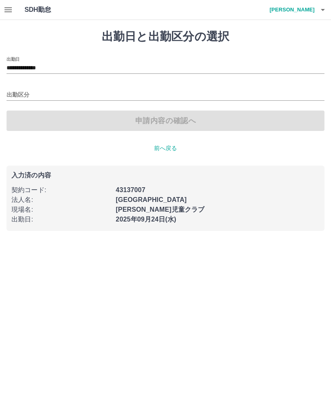 The height and width of the screenshot is (412, 331). What do you see at coordinates (130, 190) in the screenshot?
I see `b: 43137007` at bounding box center [130, 190].